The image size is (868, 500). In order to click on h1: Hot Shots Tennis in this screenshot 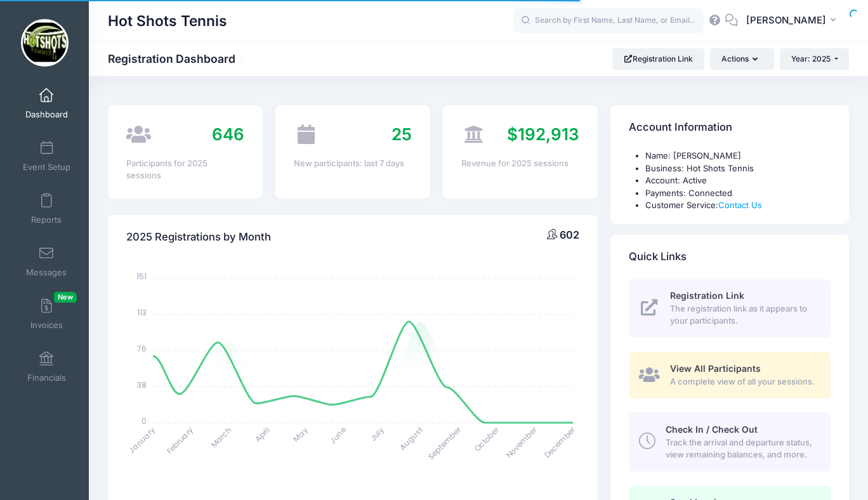, I will do `click(167, 21)`.